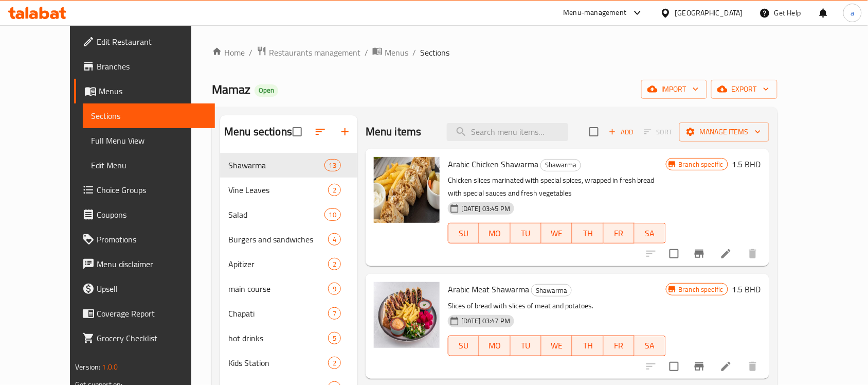 The image size is (868, 385). Describe the element at coordinates (278, 338) in the screenshot. I see `div: hot drinks` at that location.